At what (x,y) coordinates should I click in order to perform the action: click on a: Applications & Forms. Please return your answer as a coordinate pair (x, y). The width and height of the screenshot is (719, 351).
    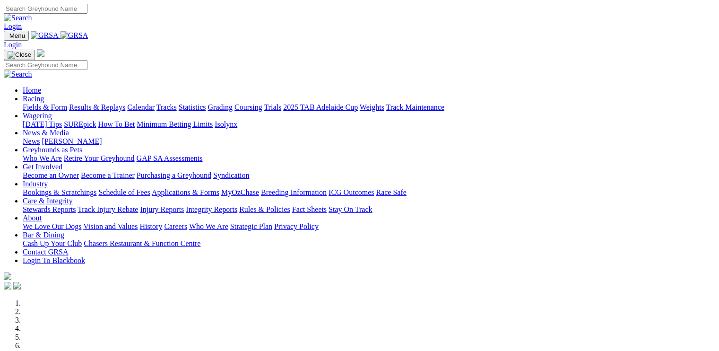
    Looking at the image, I should click on (185, 192).